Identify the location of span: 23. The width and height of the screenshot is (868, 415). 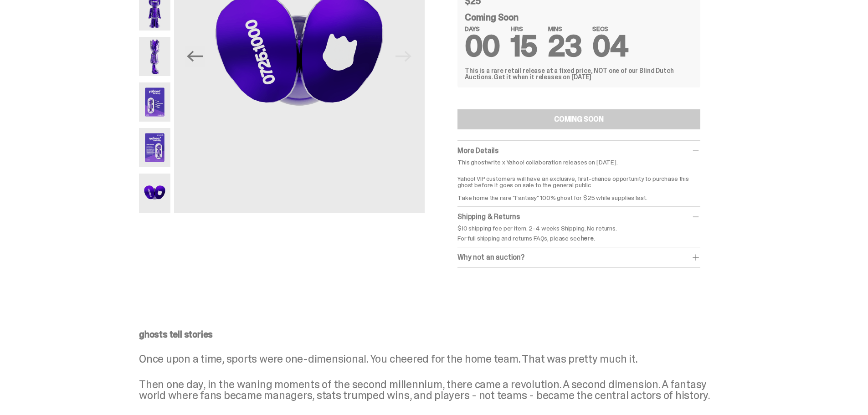
(565, 46).